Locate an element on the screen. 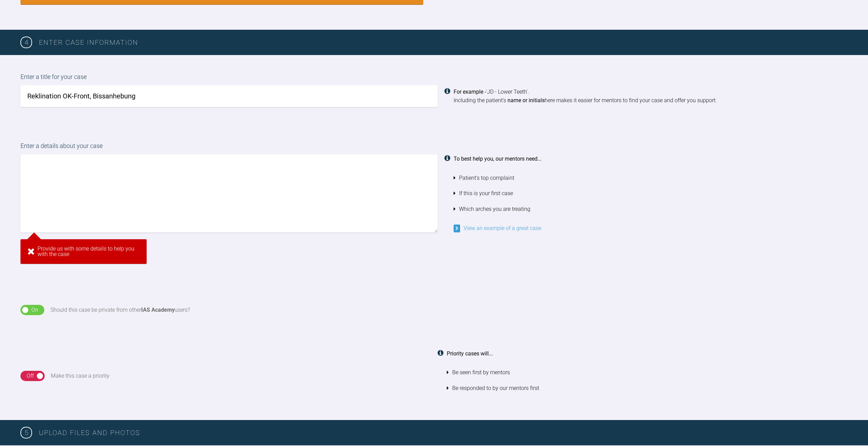  strong: To best help you, our mentors need... is located at coordinates (497, 159).